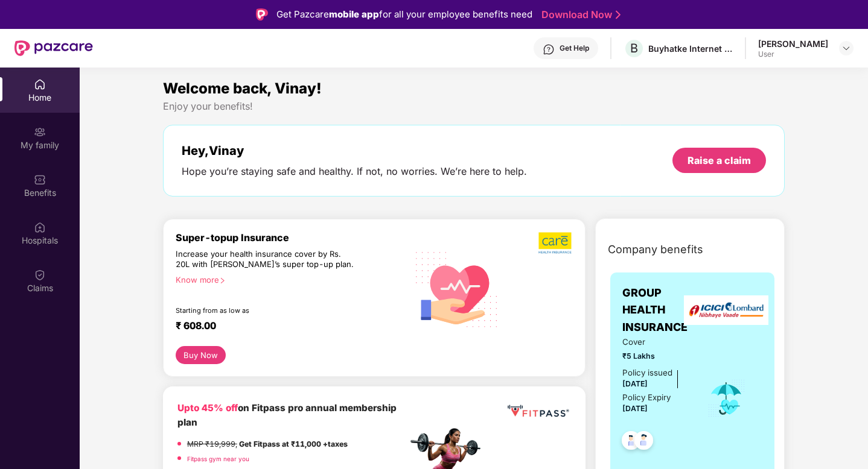 The height and width of the screenshot is (469, 868). What do you see at coordinates (40, 275) in the screenshot?
I see `img: svg+xml;base64,PHN2ZyBpZD0iQ2xhaW0iIHhtbG5zPSJodHRwOi8vd3d3LnczLm9yZy8yMDAwL3N2ZyIgd2lkdGg9IjIwIi...` at bounding box center [40, 275].